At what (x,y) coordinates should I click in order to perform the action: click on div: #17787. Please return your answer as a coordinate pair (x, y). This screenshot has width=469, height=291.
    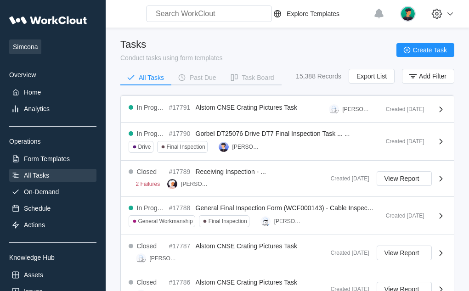
    Looking at the image, I should click on (181, 246).